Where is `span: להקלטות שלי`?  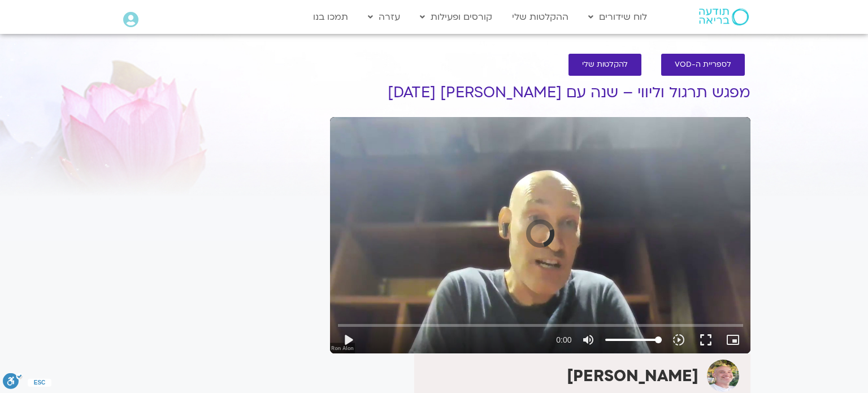
span: להקלטות שלי is located at coordinates (605, 64).